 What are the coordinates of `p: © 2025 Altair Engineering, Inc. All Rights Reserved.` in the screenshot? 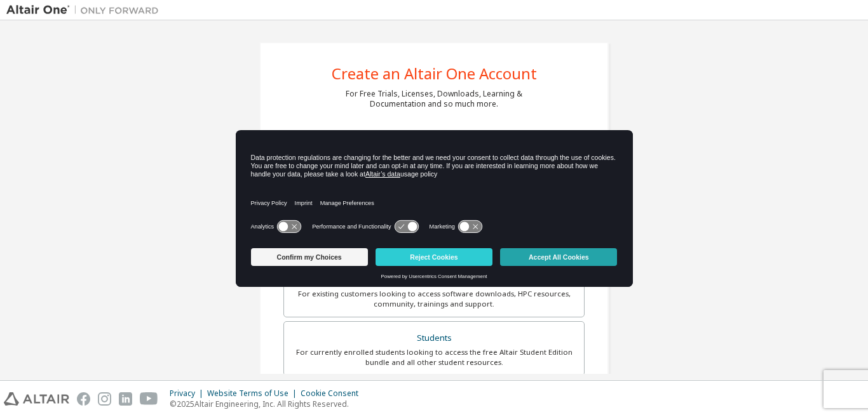 It's located at (267, 404).